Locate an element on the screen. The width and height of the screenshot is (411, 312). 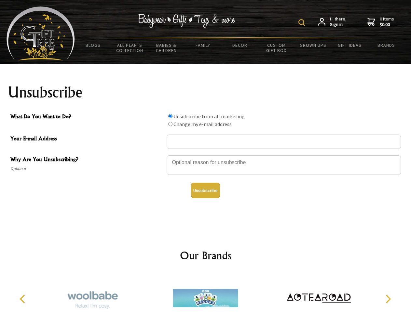
label: Change my e-mail address is located at coordinates (202, 124).